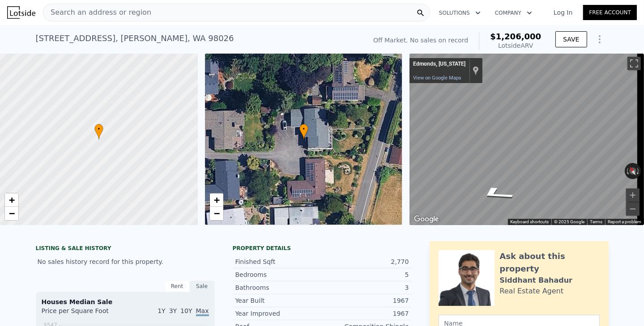 The width and height of the screenshot is (644, 326). I want to click on a: Open this area in Google Maps (opens a new window), so click(427, 220).